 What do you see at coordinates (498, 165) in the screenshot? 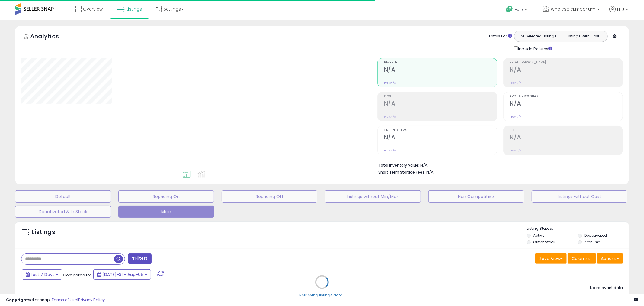
I see `li: N/A` at bounding box center [498, 165].